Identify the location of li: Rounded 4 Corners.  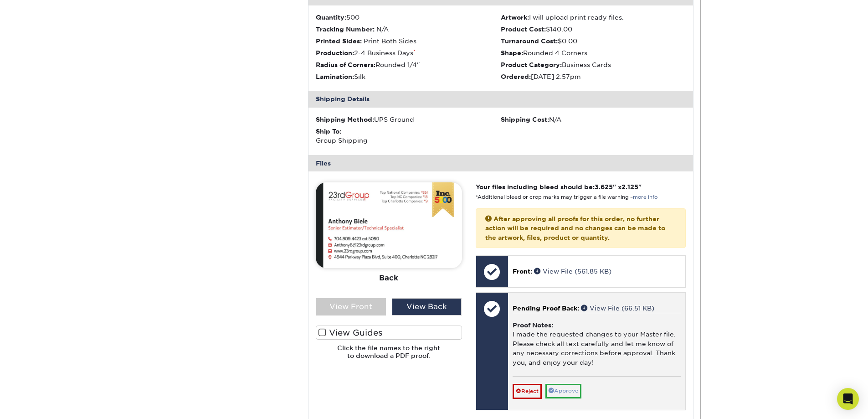
(593, 53).